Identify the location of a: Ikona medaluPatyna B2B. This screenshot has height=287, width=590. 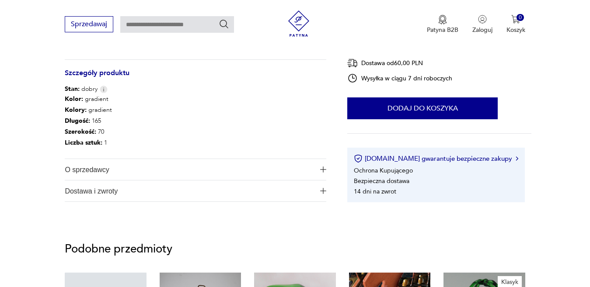
(443, 24).